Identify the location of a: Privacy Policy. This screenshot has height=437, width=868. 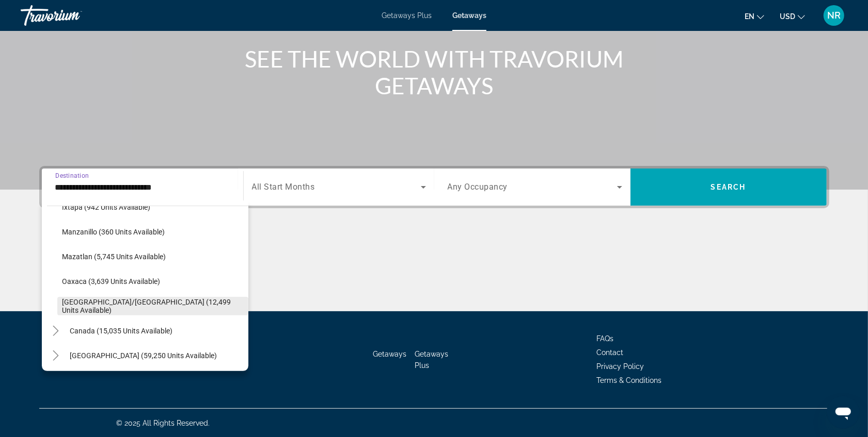
(621, 367).